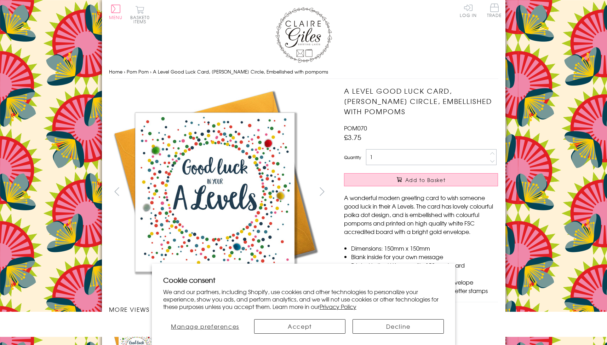 The image size is (607, 345). I want to click on button: Basket0 items, so click(140, 15).